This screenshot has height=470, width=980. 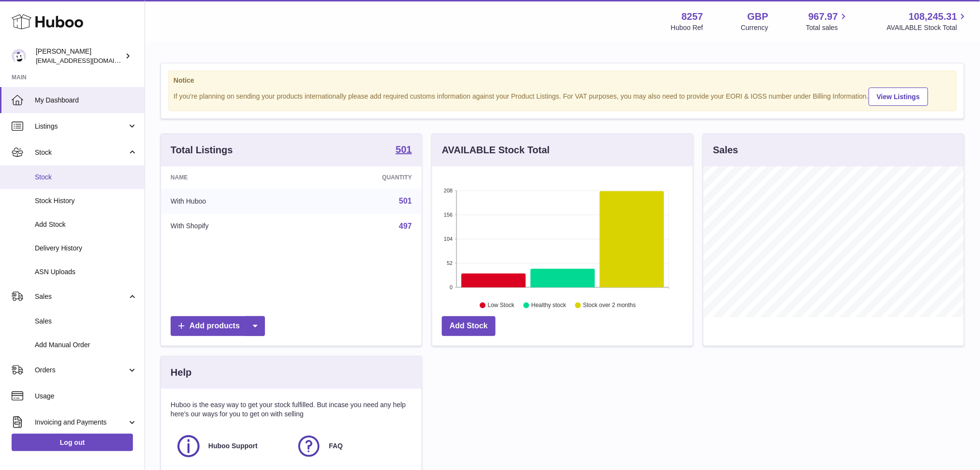 I want to click on span: FAQ, so click(x=336, y=446).